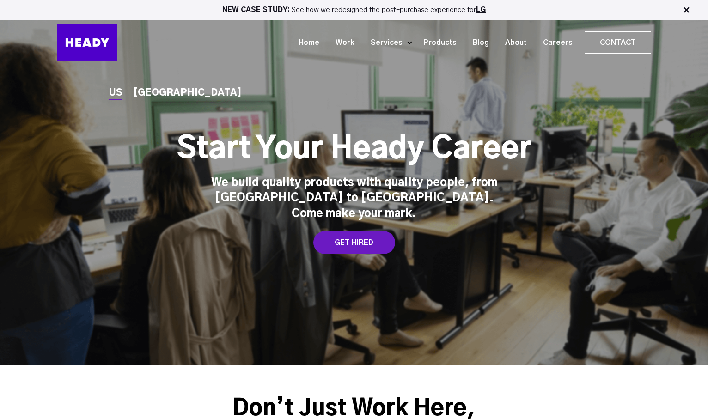  What do you see at coordinates (354, 243) in the screenshot?
I see `a: GET HIRED` at bounding box center [354, 243].